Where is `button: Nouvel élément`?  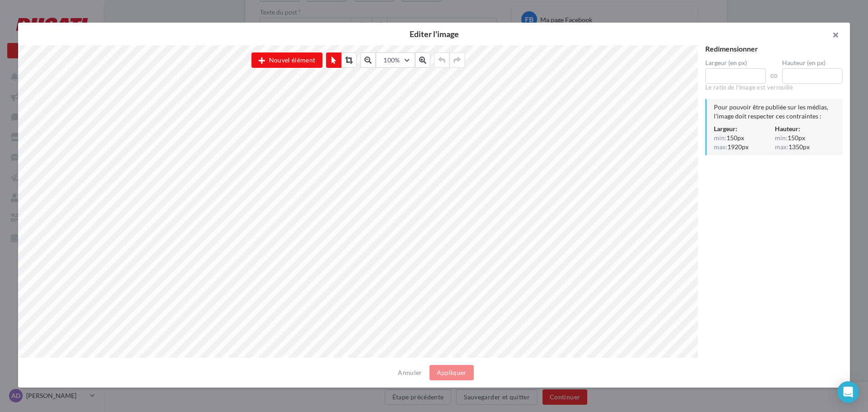 button: Nouvel élément is located at coordinates (287, 60).